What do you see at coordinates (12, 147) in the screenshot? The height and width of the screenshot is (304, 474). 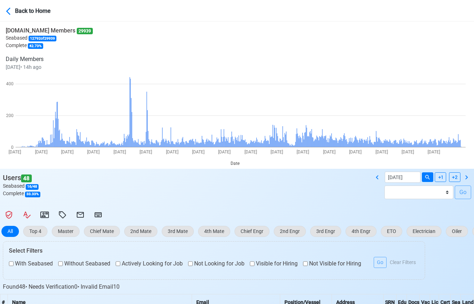 I see `text: 0` at bounding box center [12, 147].